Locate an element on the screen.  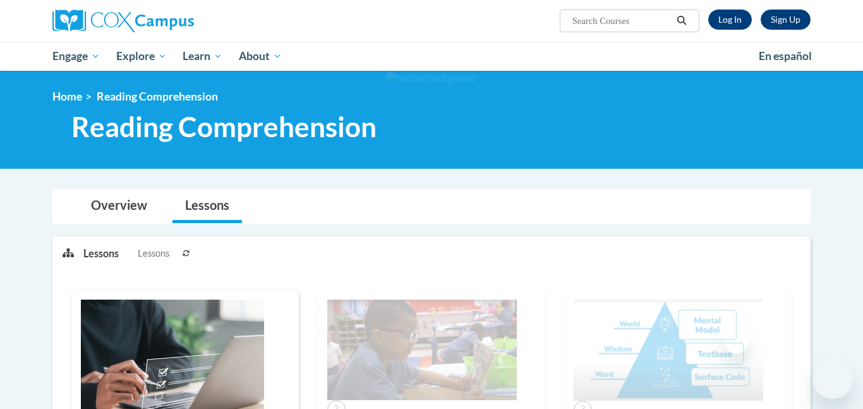
a: Register is located at coordinates (786, 20).